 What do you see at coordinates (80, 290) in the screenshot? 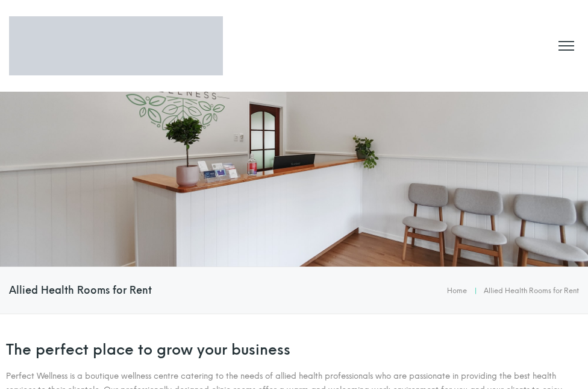
I see `h4: Allied Health Rooms for Rent` at bounding box center [80, 290].